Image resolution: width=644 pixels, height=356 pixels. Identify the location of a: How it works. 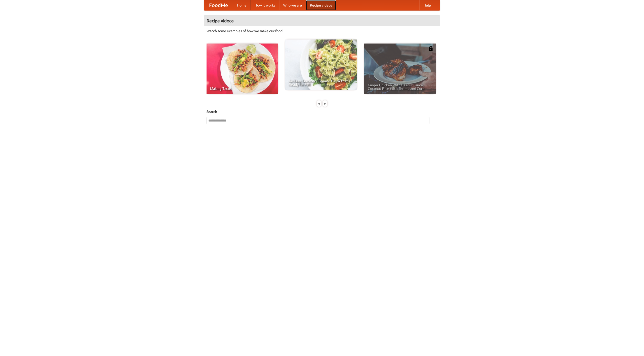
(265, 5).